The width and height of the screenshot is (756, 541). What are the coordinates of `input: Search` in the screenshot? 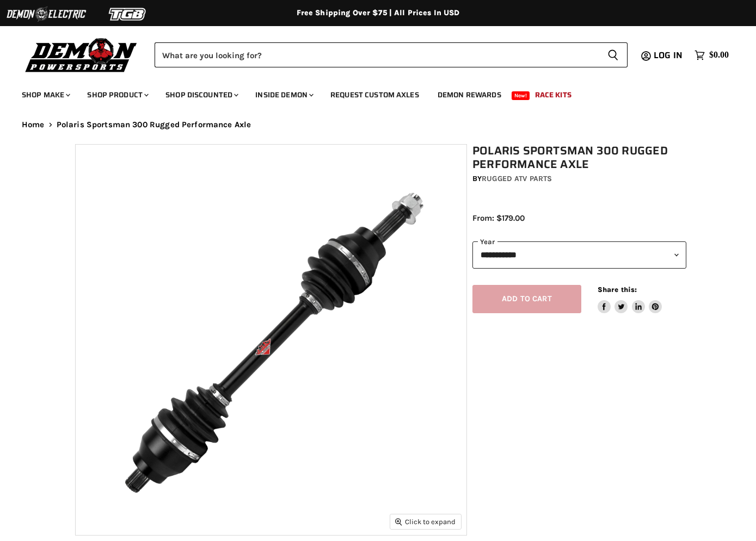 It's located at (377, 55).